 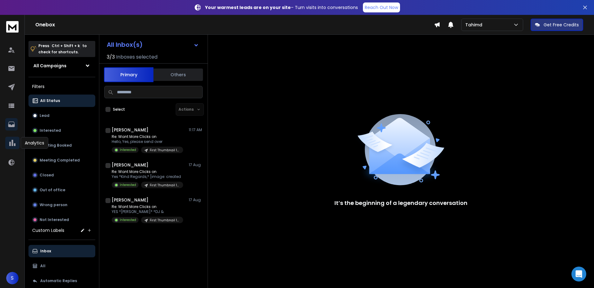 What do you see at coordinates (56, 145) in the screenshot?
I see `p: Meeting Booked` at bounding box center [56, 145].